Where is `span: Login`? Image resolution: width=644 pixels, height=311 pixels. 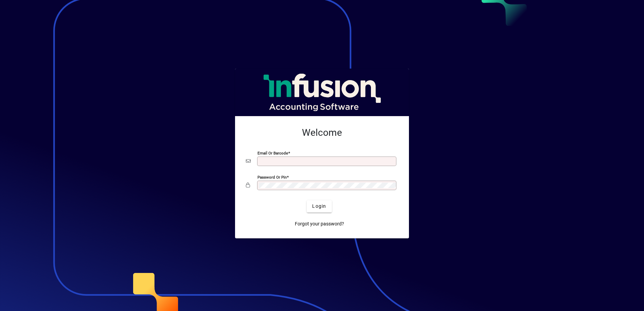
span: Login is located at coordinates (319, 206).